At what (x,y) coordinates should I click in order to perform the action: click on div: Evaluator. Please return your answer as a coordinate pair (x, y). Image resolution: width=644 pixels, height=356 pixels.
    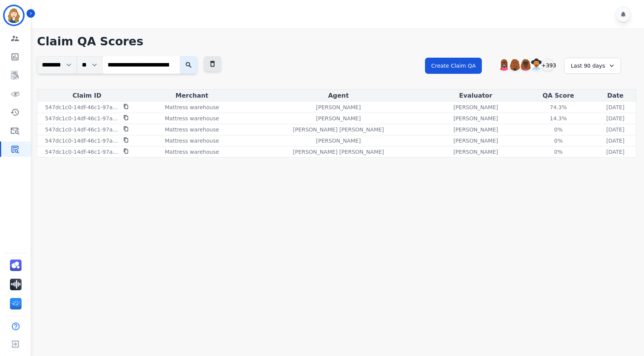
    Looking at the image, I should click on (475, 96).